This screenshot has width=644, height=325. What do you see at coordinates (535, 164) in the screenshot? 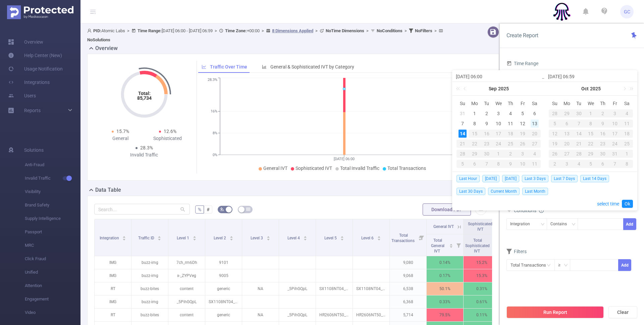
I see `div: 11` at bounding box center [535, 164].